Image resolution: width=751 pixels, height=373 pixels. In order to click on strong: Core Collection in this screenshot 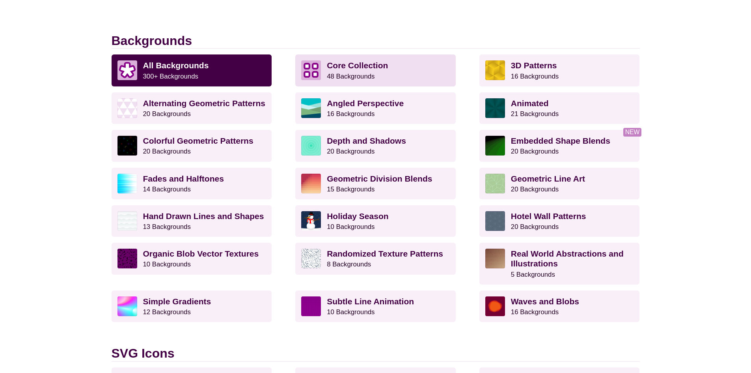, I will do `click(357, 65)`.